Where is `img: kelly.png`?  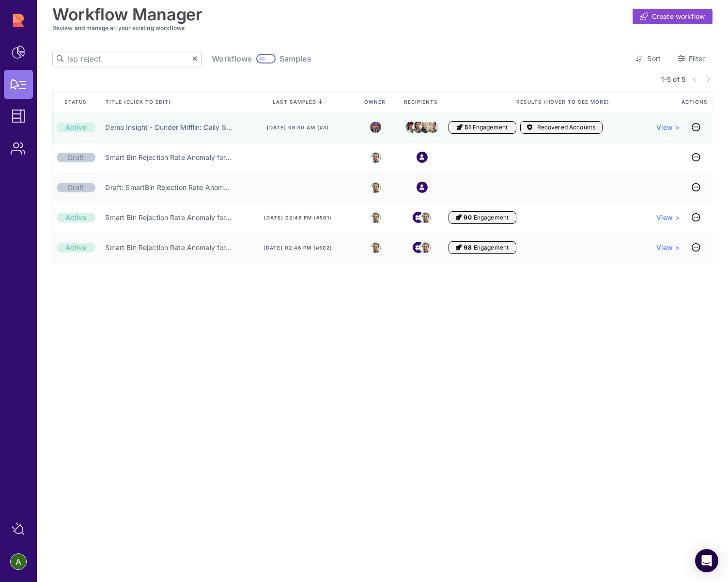
img: kelly.png is located at coordinates (418, 127).